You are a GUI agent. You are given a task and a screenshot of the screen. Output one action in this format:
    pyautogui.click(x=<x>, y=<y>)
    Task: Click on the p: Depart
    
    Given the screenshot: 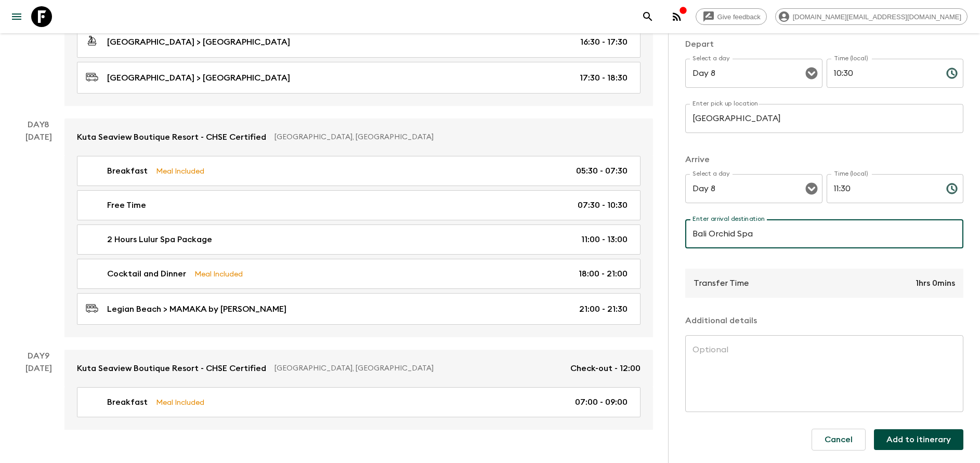 What is the action you would take?
    pyautogui.click(x=824, y=44)
    